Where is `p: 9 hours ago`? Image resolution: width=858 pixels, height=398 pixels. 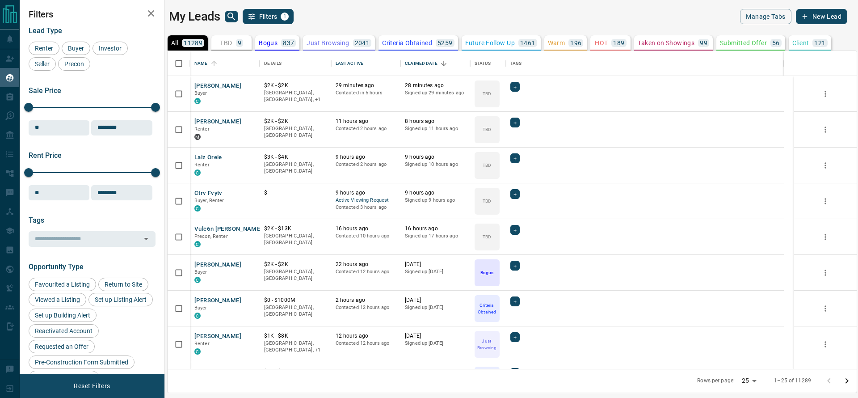 p: 9 hours ago is located at coordinates (366, 193).